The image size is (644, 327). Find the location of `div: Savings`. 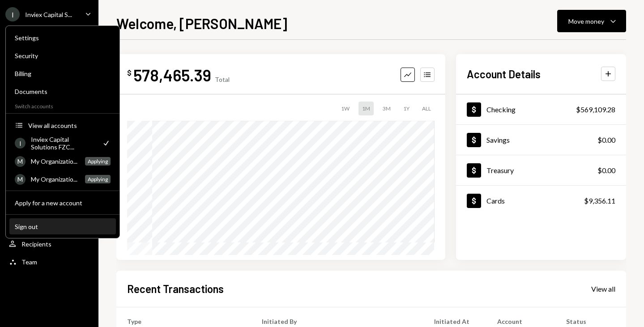

div: Savings is located at coordinates (498, 140).